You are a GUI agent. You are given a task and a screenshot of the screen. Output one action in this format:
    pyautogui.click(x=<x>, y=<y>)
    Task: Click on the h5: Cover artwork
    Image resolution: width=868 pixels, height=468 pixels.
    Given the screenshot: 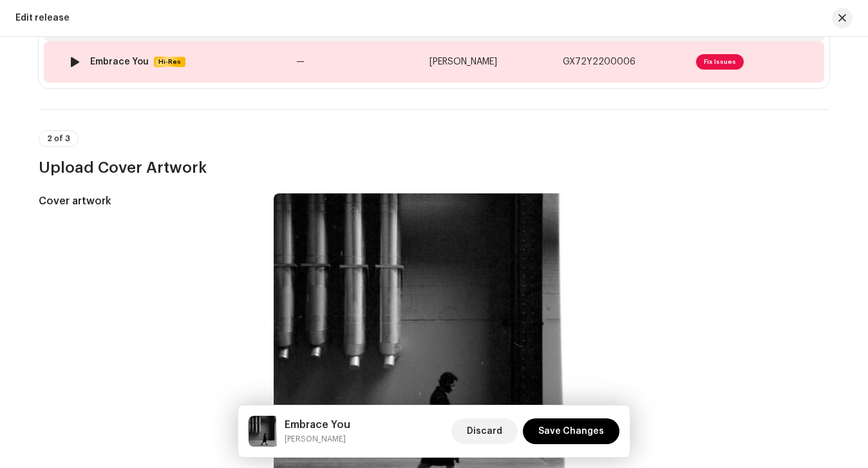 What is the action you would take?
    pyautogui.click(x=146, y=201)
    